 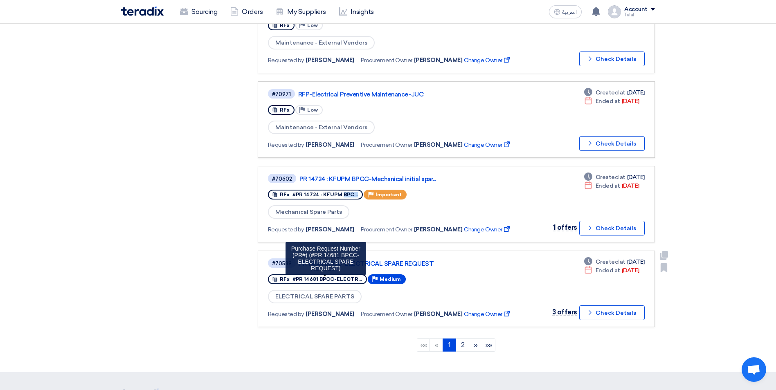 I want to click on span: Purchase Request Number (PR#), so click(x=326, y=252).